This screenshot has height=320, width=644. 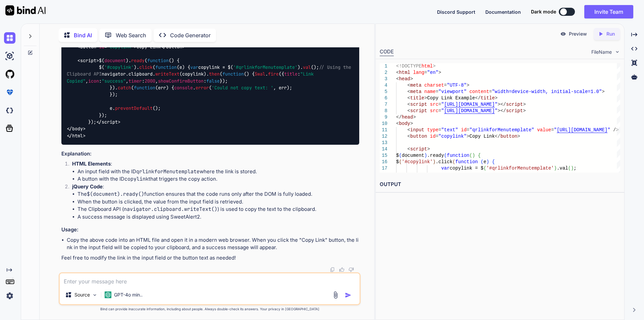 What do you see at coordinates (433, 130) in the screenshot?
I see `span: type` at bounding box center [433, 130].